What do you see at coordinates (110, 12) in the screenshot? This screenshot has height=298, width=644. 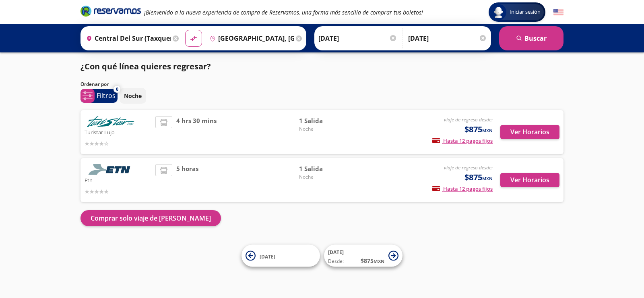 I see `a: Brand Logo` at bounding box center [110, 12].